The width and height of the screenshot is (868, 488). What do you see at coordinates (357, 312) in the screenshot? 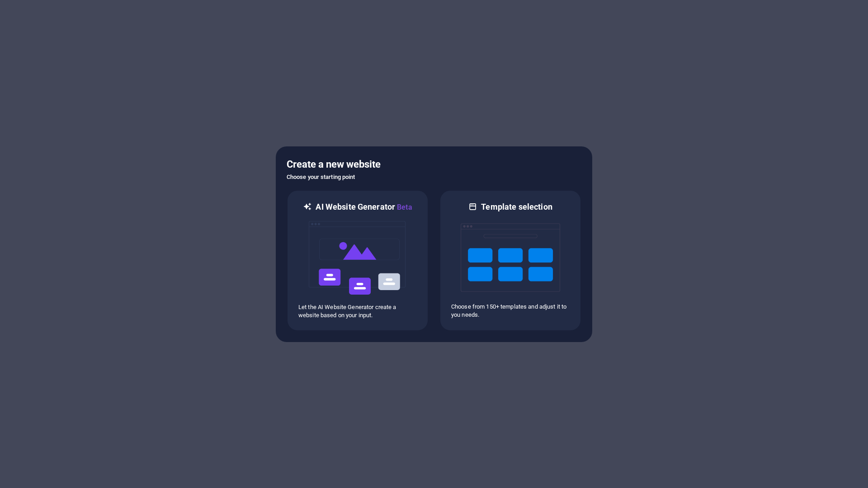
I see `p: Let the AI Website Generator create a website based on your input.` at bounding box center [357, 312].